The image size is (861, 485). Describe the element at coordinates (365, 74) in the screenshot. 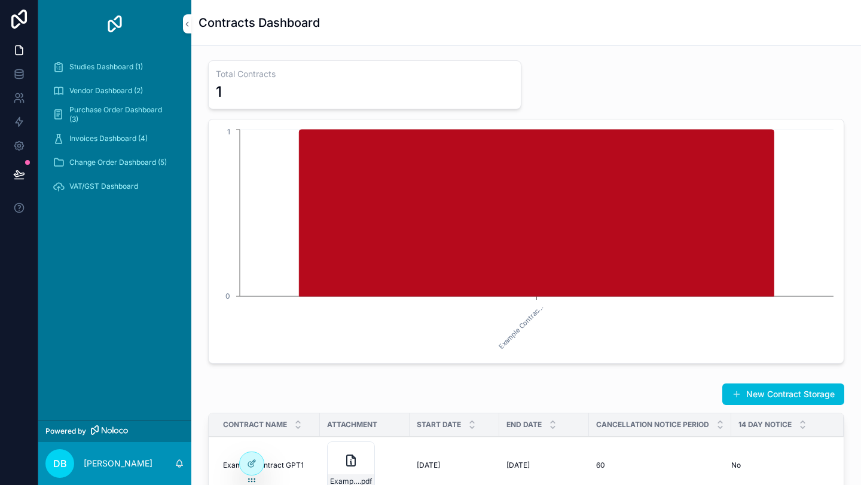

I see `h3: Total Contracts` at that location.